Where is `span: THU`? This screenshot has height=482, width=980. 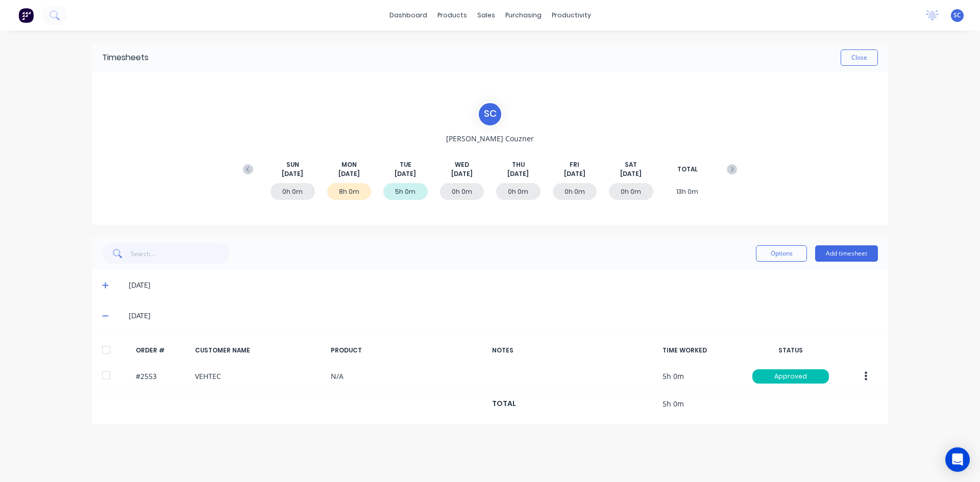 span: THU is located at coordinates (519, 165).